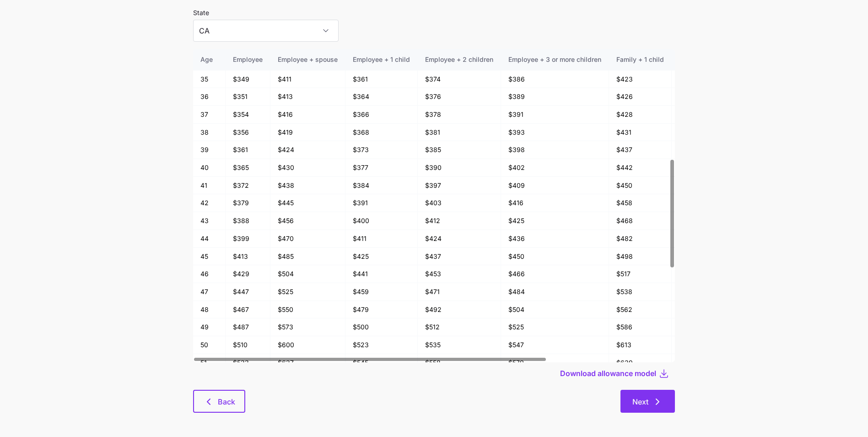 The width and height of the screenshot is (868, 437). I want to click on button: Next, so click(647, 401).